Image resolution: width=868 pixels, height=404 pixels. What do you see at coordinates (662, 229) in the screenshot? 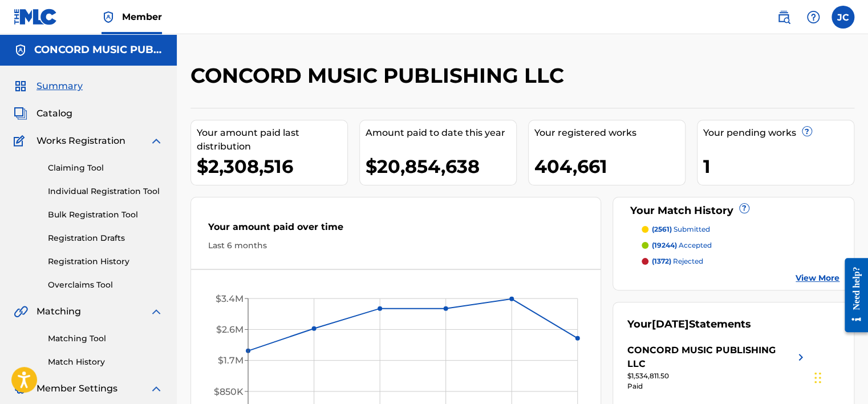
I see `span: (2561)` at bounding box center [662, 229].